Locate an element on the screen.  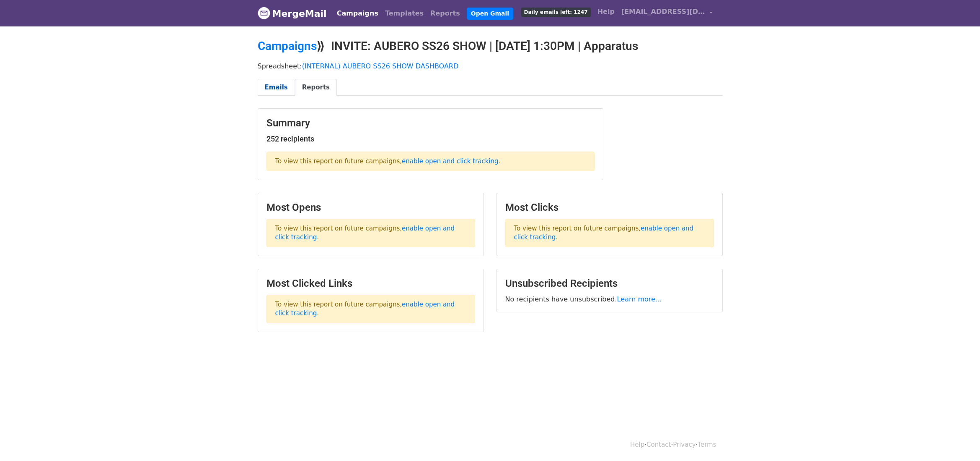
a: Open Gmail is located at coordinates (490, 13).